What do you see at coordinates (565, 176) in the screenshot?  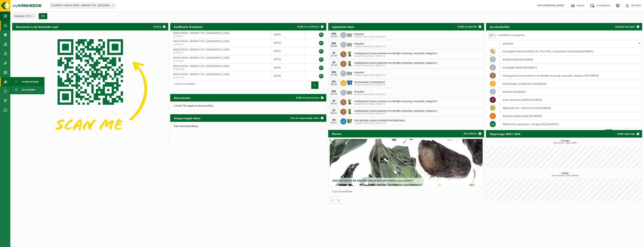 I see `span: 2024: 30,380 m3 - 2025: 35,220 m3` at bounding box center [565, 176].